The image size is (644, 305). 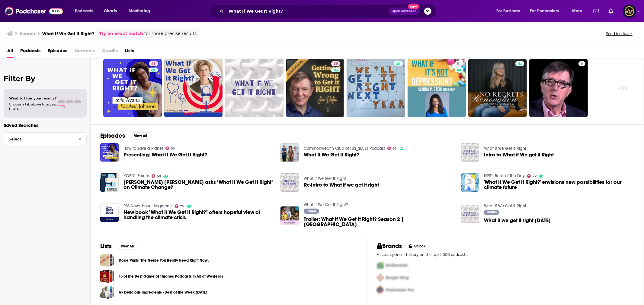 I want to click on p: Saved Searches, so click(x=45, y=125).